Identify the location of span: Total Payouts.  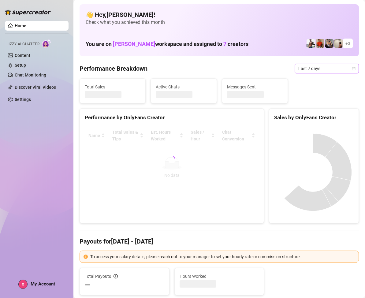
(98, 276).